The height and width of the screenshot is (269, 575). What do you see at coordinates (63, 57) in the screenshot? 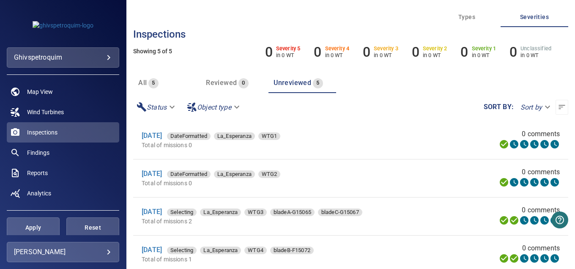
I see `div: ghivspetroquim` at bounding box center [63, 57].